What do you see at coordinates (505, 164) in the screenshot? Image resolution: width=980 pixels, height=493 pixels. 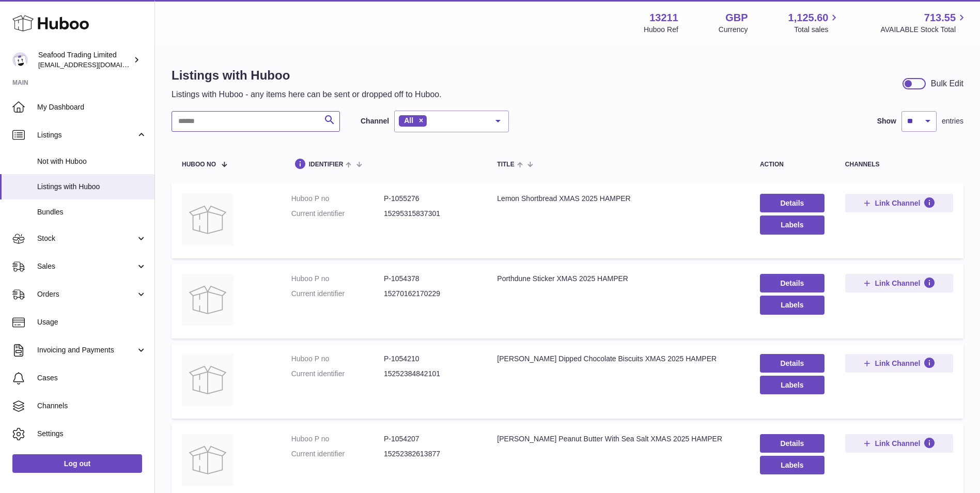 I see `span: title` at bounding box center [505, 164].